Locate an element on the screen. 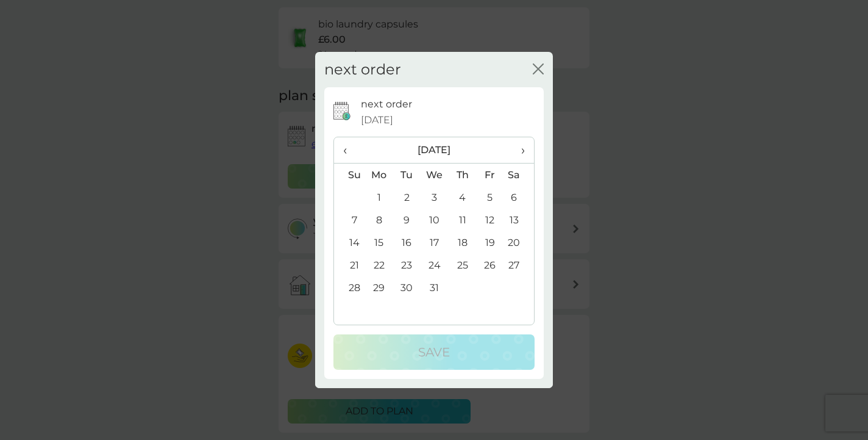  td: 25 is located at coordinates (462, 265).